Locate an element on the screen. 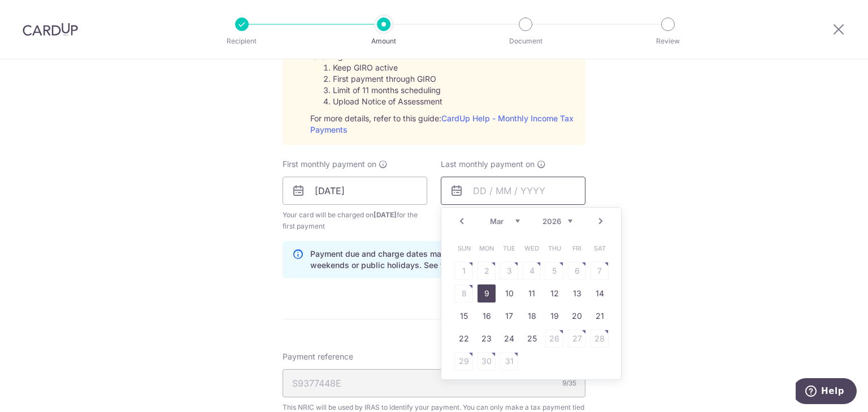  a: 17 is located at coordinates (509, 316).